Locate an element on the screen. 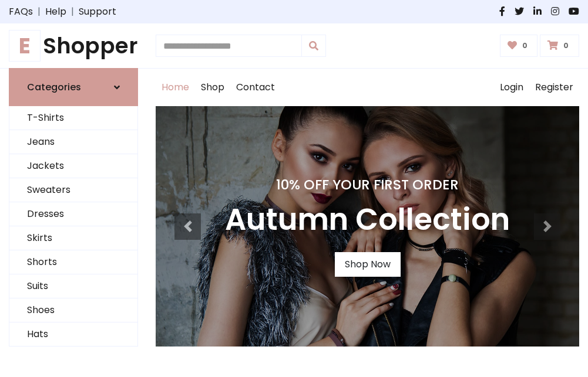 This screenshot has width=588, height=377. a: Jeans is located at coordinates (74, 142).